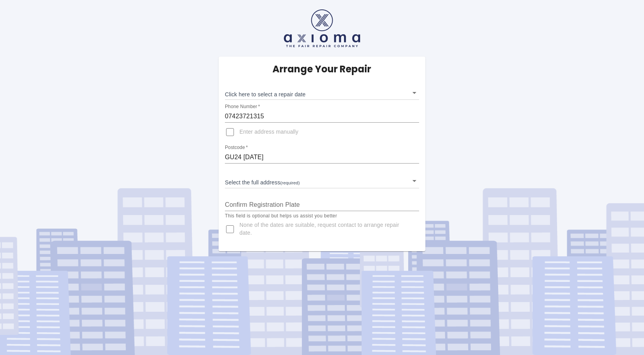 The width and height of the screenshot is (644, 355). I want to click on span: None of the dates are suitable, request contact to arrange repair date., so click(326, 229).